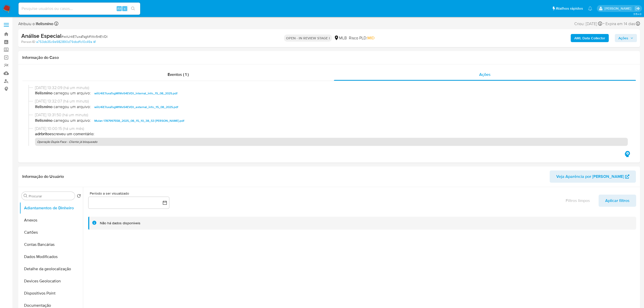 This screenshot has width=644, height=308. What do you see at coordinates (136, 107) in the screenshot?
I see `button: wiiU4iE7uxaTsgMfWv54EVDI_external_info_15_08_2025.pdf` at bounding box center [136, 107].